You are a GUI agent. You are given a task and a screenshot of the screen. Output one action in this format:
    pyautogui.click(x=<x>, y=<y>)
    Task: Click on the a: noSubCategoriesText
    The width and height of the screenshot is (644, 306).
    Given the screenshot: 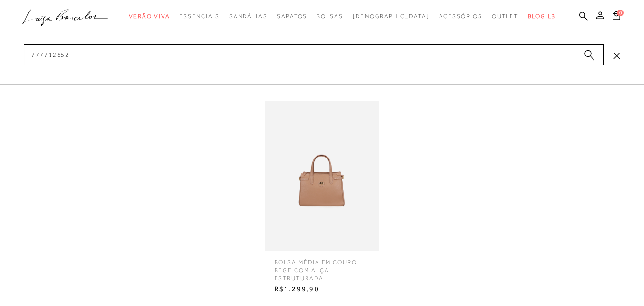 What is the action you would take?
    pyautogui.click(x=391, y=16)
    